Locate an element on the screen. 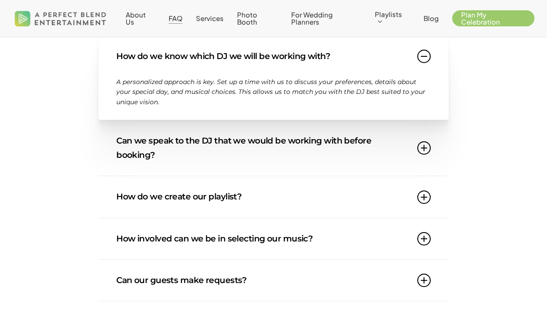 The image size is (547, 313). span: Photo Booth is located at coordinates (247, 18).